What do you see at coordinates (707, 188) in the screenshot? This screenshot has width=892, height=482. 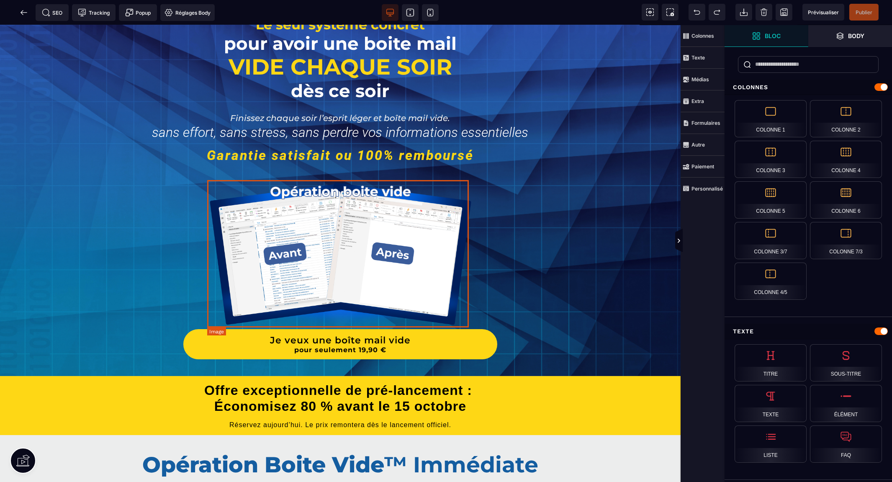 I see `strong: Personnalisé` at bounding box center [707, 188].